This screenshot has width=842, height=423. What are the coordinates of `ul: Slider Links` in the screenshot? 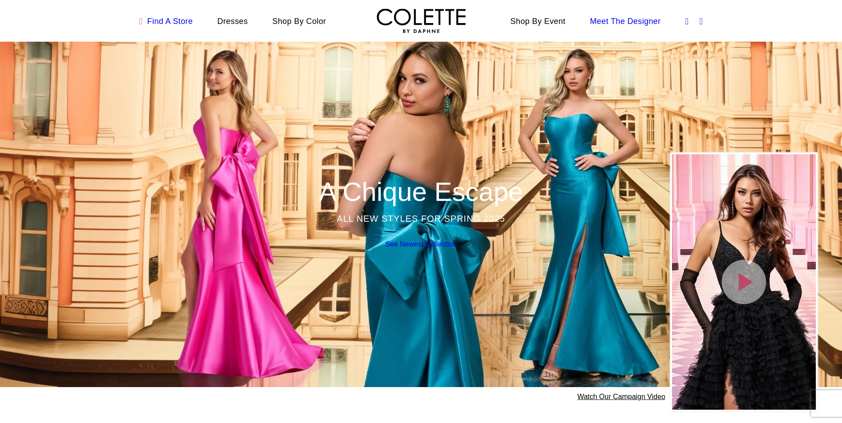 It's located at (421, 245).